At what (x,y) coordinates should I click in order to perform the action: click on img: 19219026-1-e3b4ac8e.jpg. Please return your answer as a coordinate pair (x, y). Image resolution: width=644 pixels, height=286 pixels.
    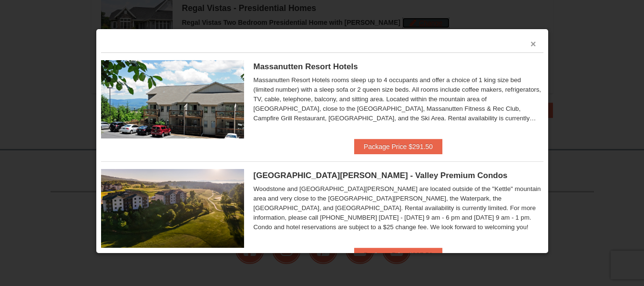
    Looking at the image, I should click on (172, 99).